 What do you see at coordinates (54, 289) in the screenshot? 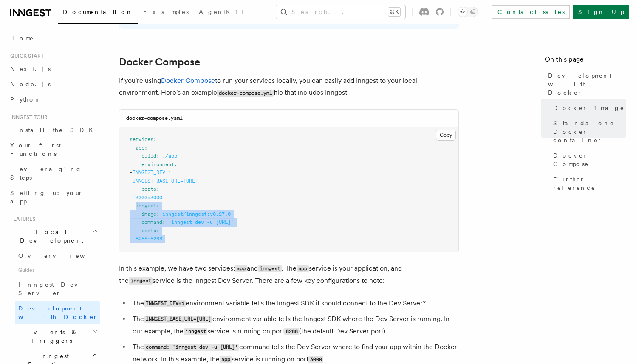
I see `span: Inngest Dev Server` at bounding box center [54, 289].